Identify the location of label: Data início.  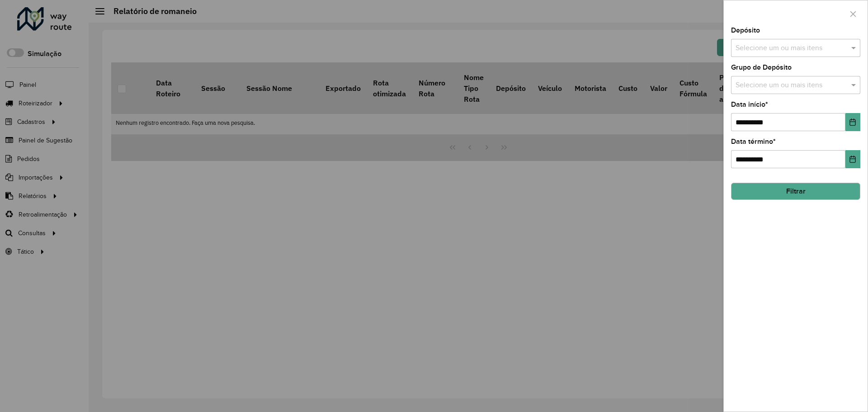
(749, 105).